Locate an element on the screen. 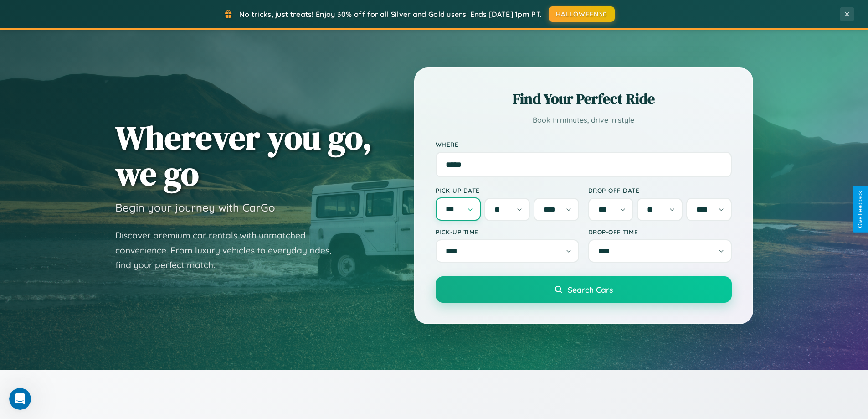  button: HALLOWEEN30 is located at coordinates (582, 14).